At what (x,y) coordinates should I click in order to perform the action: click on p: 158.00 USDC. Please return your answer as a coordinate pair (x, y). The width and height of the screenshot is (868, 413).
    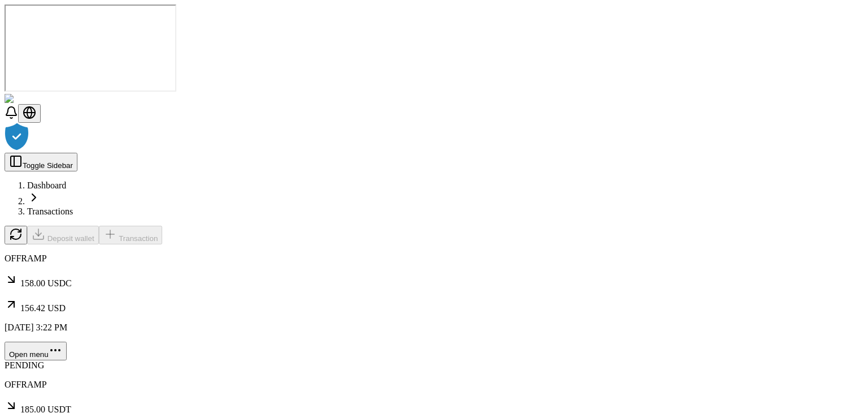
    Looking at the image, I should click on (434, 280).